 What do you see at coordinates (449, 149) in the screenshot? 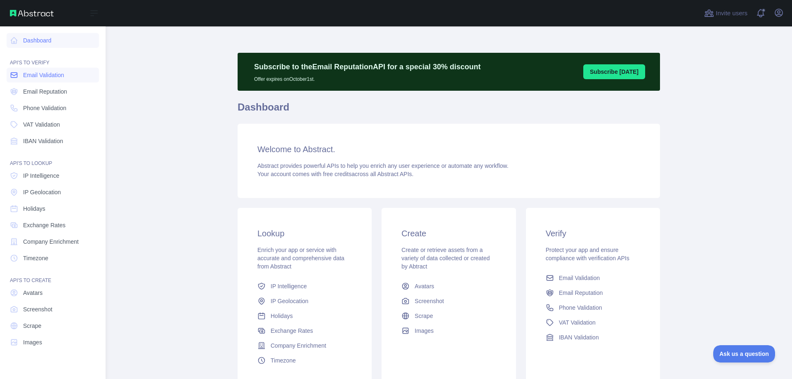
I see `h3: Welcome to Abstract.` at bounding box center [449, 149].